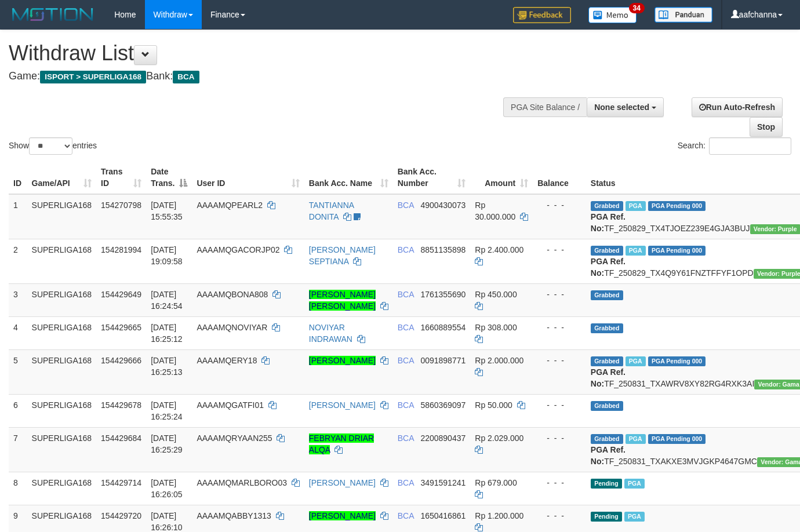 This screenshot has width=800, height=532. What do you see at coordinates (443, 516) in the screenshot?
I see `span: Copy 1650416861 to clipboard` at bounding box center [443, 516].